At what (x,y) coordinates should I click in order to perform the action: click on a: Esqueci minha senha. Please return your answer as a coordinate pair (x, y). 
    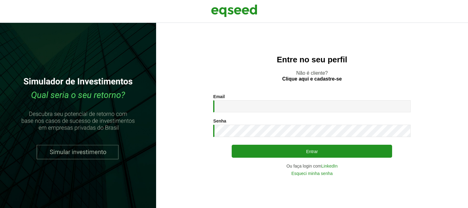
    Looking at the image, I should click on (312, 173).